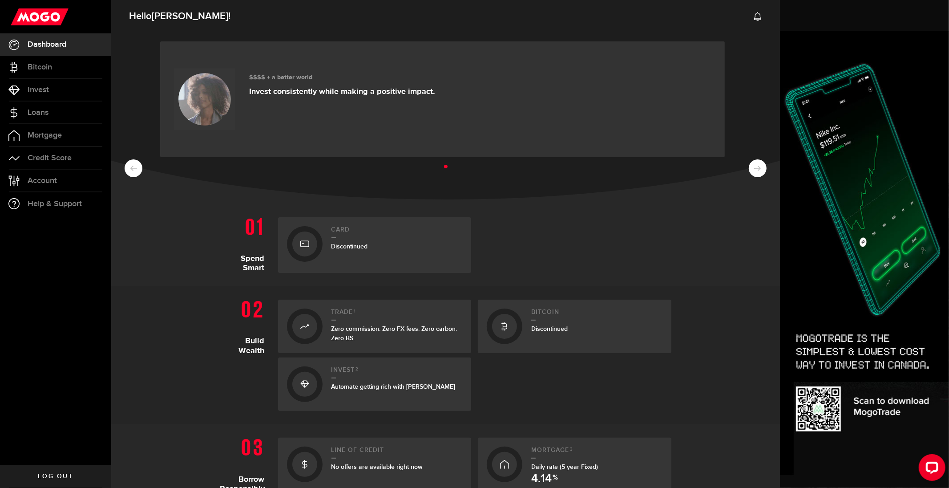 The width and height of the screenshot is (949, 488). I want to click on h2: Invest, so click(397, 372).